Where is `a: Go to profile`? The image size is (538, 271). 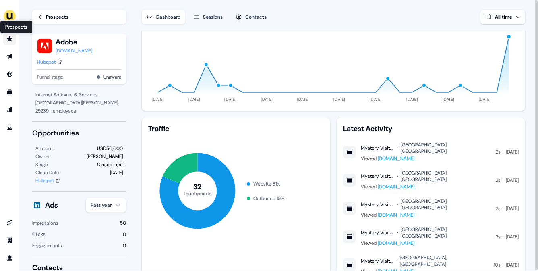
a: Go to profile is located at coordinates (10, 258).